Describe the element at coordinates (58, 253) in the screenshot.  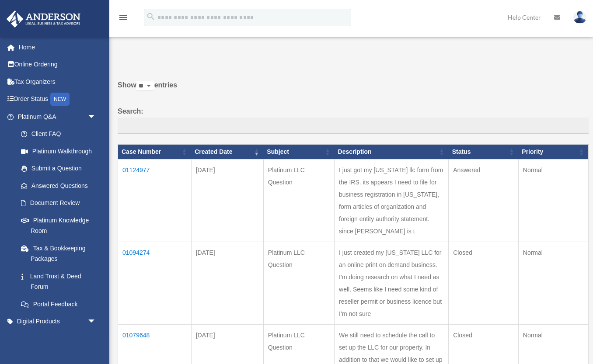
I see `a: Tax & Bookkeeping Packages` at that location.